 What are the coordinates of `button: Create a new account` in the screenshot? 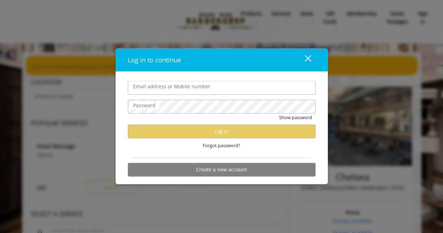 It's located at (222, 169).